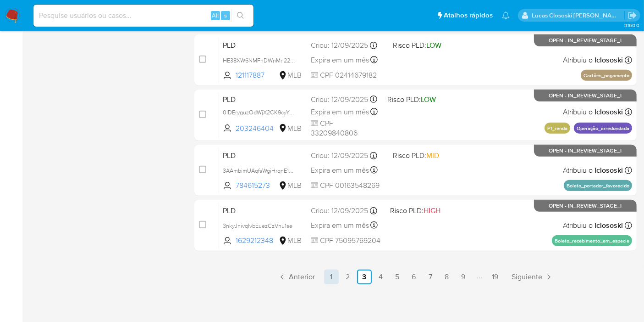 The height and width of the screenshot is (322, 644). I want to click on p: lucas.clososki@mercadolivre.com, so click(579, 15).